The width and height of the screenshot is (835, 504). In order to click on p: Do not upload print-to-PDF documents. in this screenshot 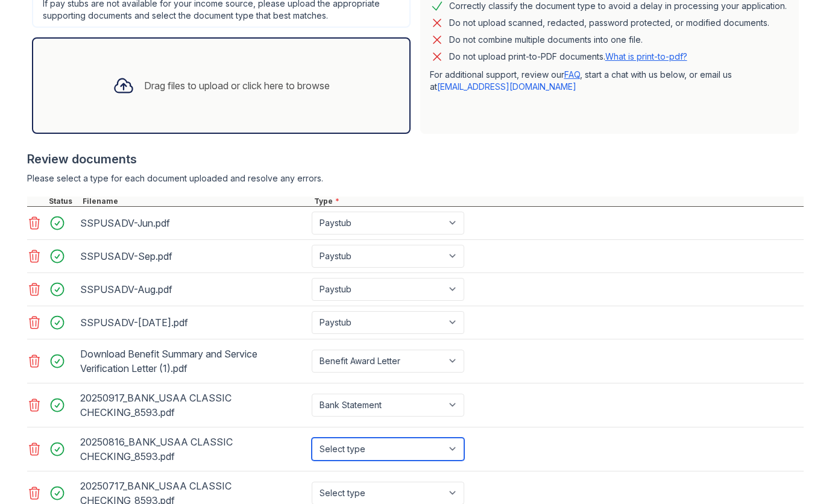, I will do `click(568, 57)`.